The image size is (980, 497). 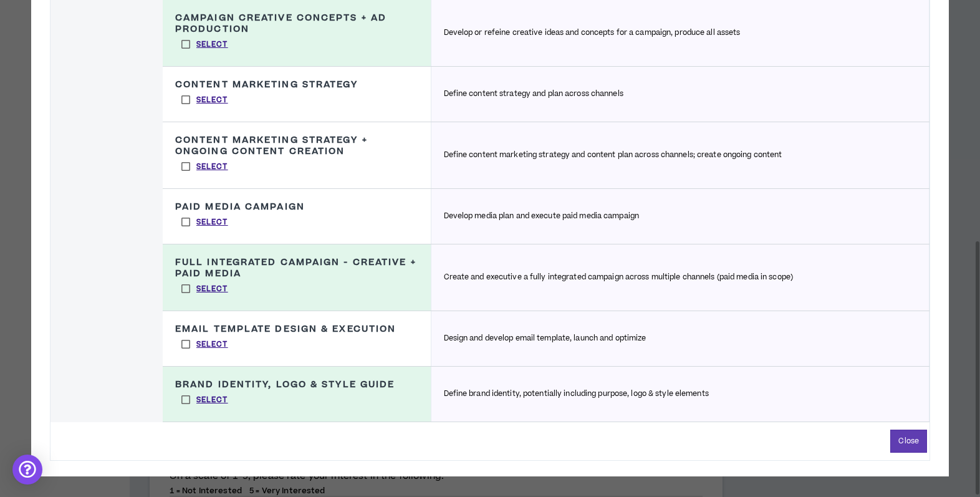 I want to click on p: Define brand identity, potentially including purpose, logo & style elements, so click(x=576, y=394).